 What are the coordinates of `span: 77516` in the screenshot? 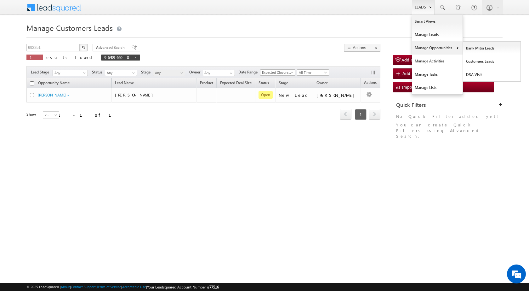 It's located at (214, 287).